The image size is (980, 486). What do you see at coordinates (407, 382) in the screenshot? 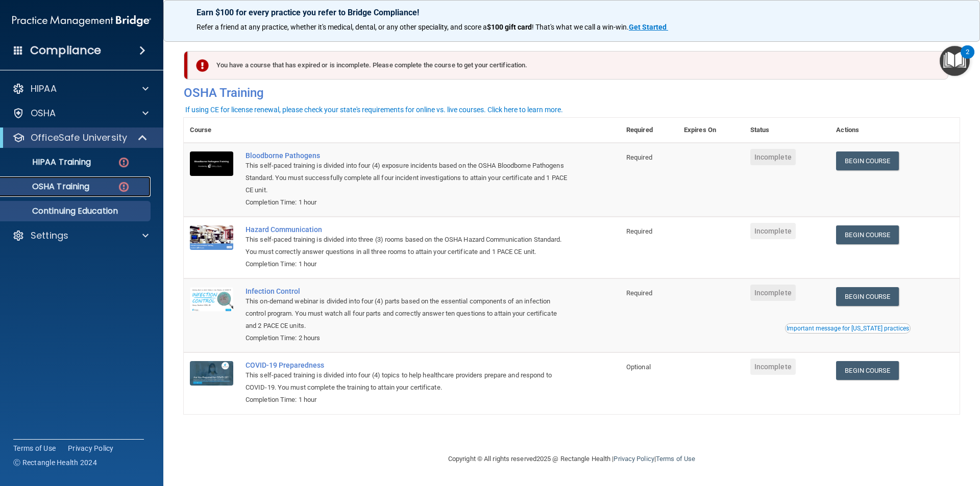
I see `div: This self-paced training is divided into four (4) topics to help healthcare providers prepare and...` at bounding box center [407, 382].